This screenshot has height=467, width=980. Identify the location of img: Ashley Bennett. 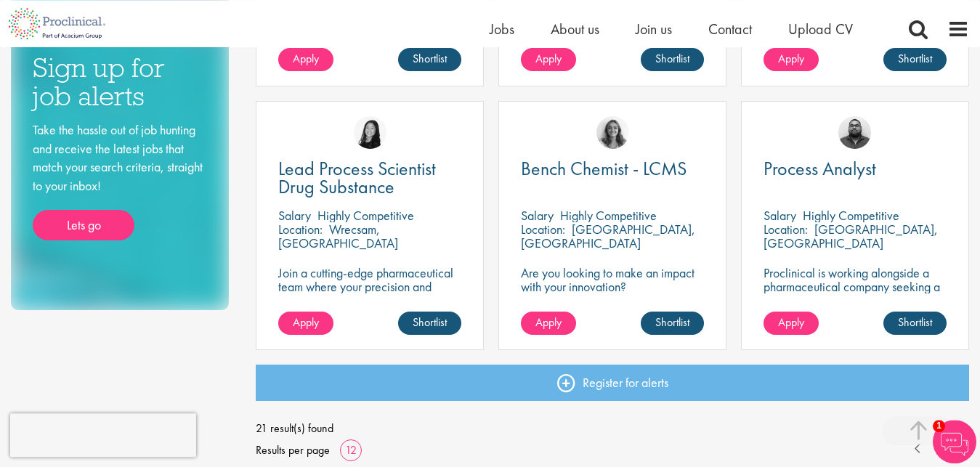
(854, 132).